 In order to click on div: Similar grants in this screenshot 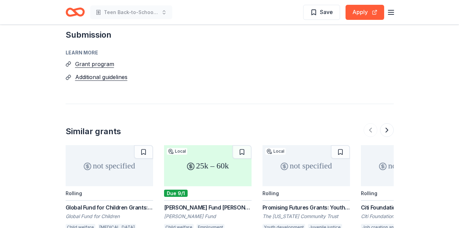, I will do `click(93, 131)`.